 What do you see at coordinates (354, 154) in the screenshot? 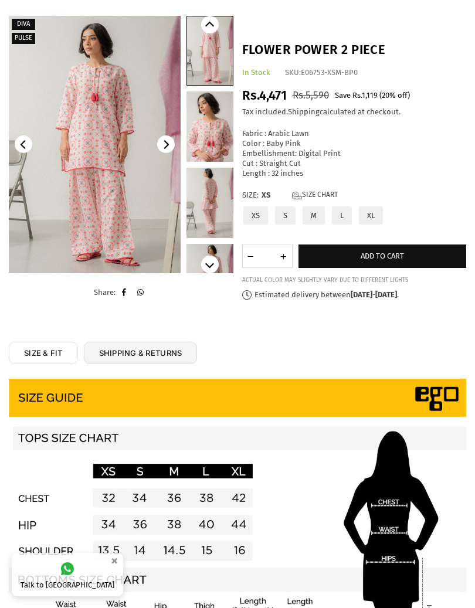
I see `div: Fabric : Arabic Lawn Color : Baby Pink Embellishment: Digital Print Cut : Straight Cut Length : 3...` at bounding box center [354, 154].